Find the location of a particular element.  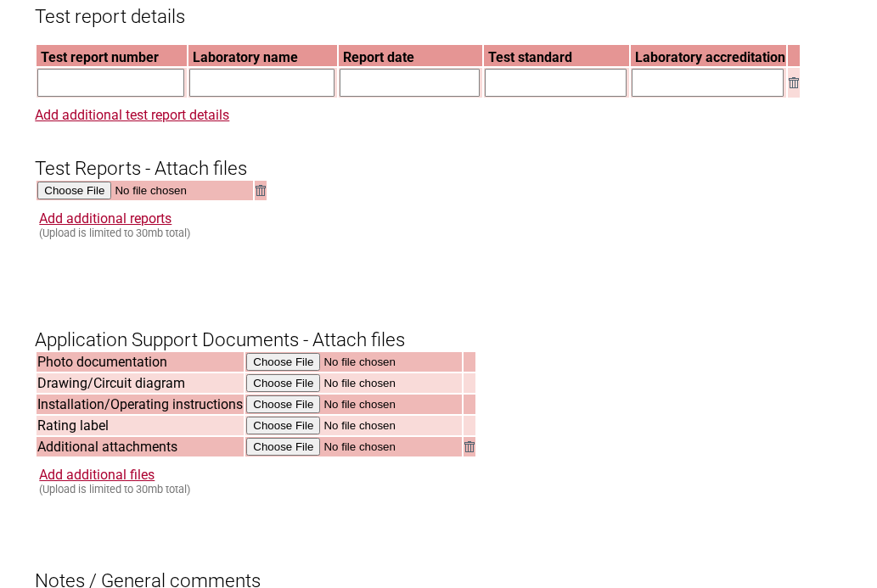

a: Add additional test report details is located at coordinates (132, 114).